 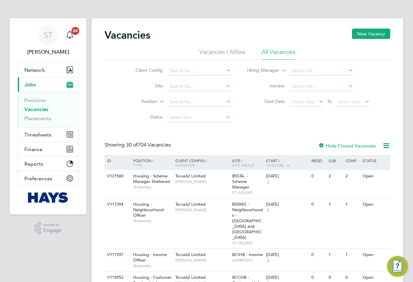 What do you see at coordinates (38, 178) in the screenshot?
I see `span: Preferences` at bounding box center [38, 178].